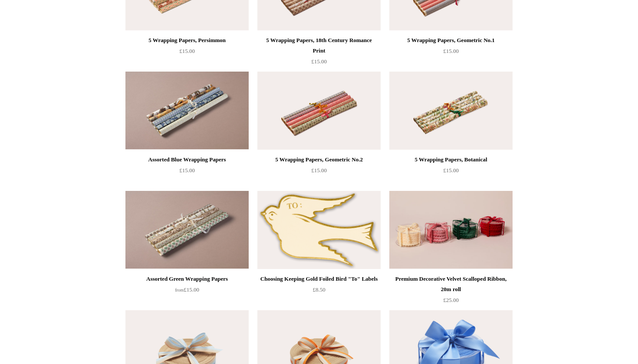 The width and height of the screenshot is (638, 364). Describe the element at coordinates (319, 111) in the screenshot. I see `a: 5 Wrapping Papers, Geometric No.2 5 Wrapping Papers, Geometric No.2` at that location.